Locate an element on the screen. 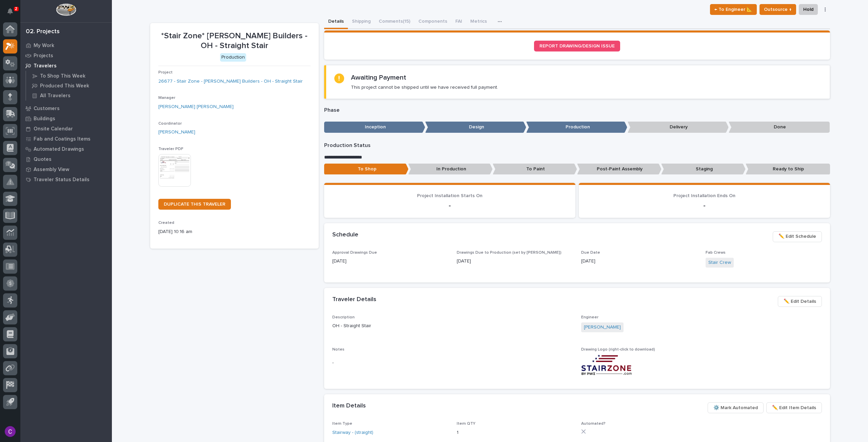 The width and height of the screenshot is (868, 442). div: 02. Projects is located at coordinates (43, 32).